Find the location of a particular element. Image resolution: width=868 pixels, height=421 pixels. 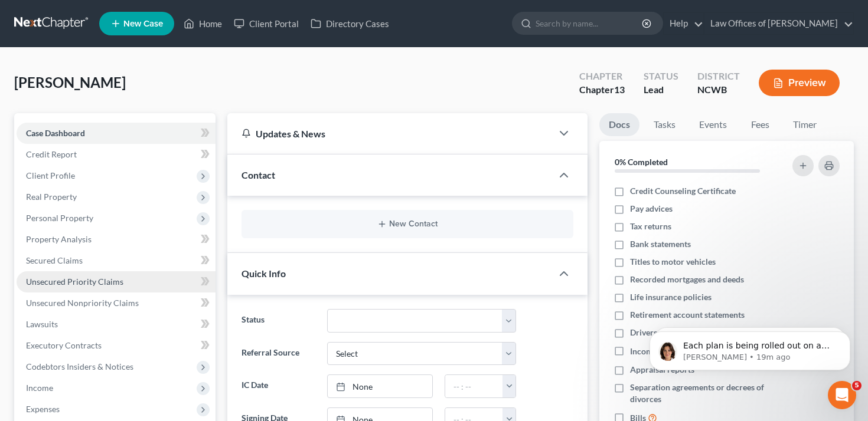

button: New Contact is located at coordinates (407, 224).